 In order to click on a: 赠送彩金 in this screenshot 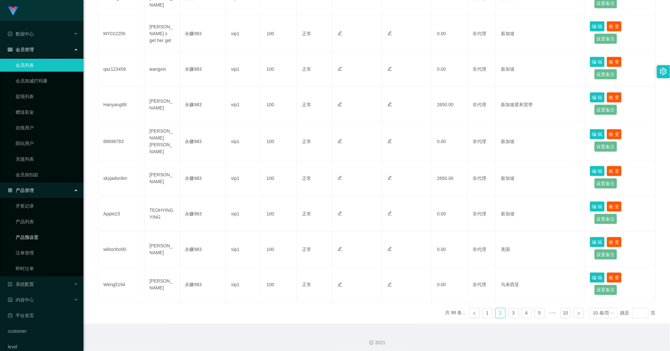, I will do `click(47, 112)`.